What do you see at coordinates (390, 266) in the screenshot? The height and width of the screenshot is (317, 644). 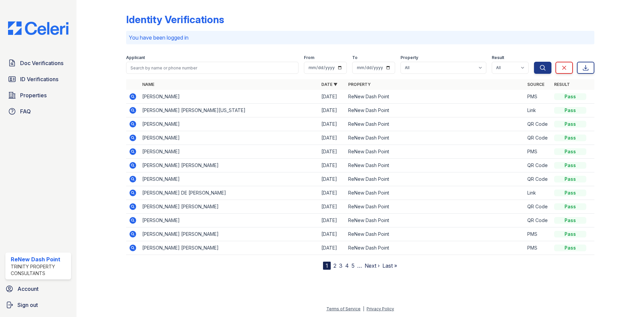 I see `a: Last »` at bounding box center [390, 266].